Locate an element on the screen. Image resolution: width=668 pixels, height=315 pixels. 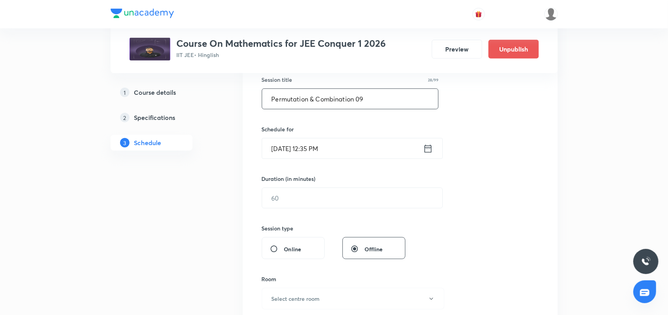
a: 1Course details is located at coordinates (164, 92).